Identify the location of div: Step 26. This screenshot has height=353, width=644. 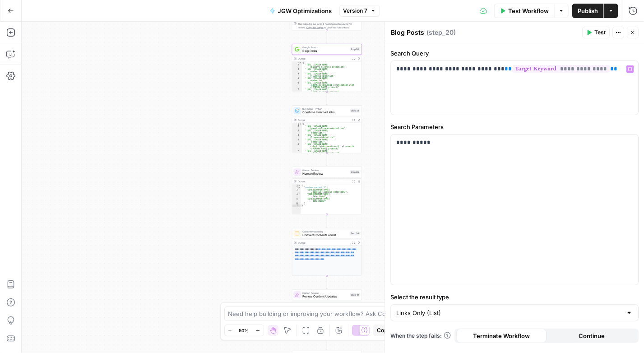
(355, 172).